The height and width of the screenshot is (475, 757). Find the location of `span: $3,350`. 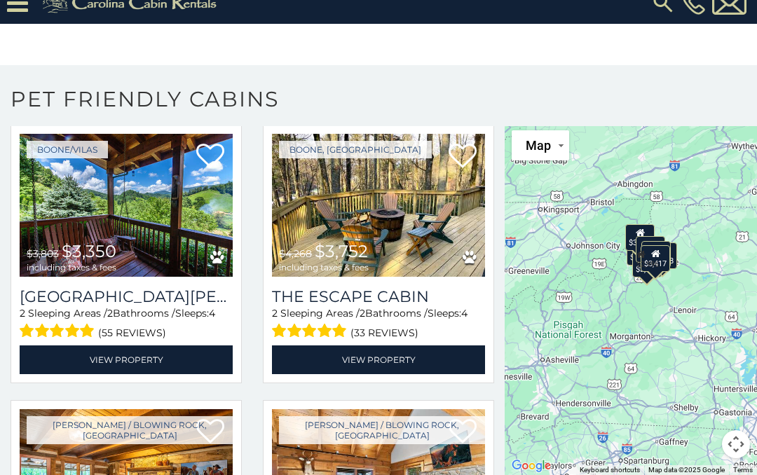

span: $3,350 is located at coordinates (89, 251).